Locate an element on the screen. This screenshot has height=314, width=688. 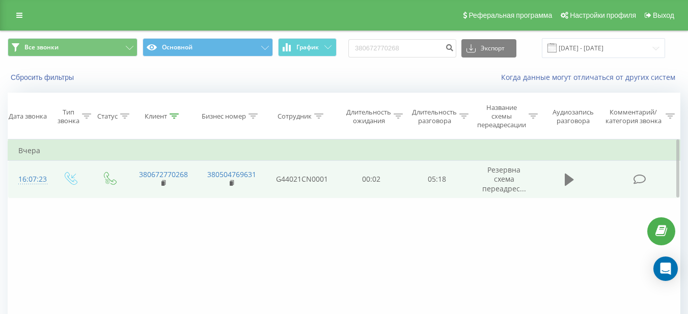
td: 05:18 is located at coordinates (437, 180).